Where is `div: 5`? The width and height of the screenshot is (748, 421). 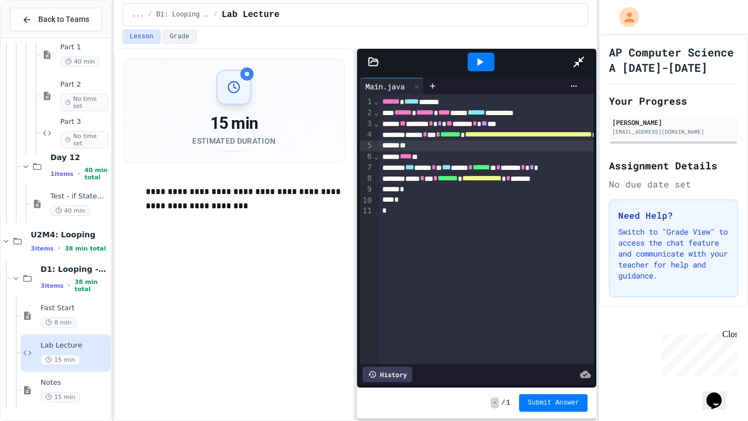
div: 5 is located at coordinates (366, 146).